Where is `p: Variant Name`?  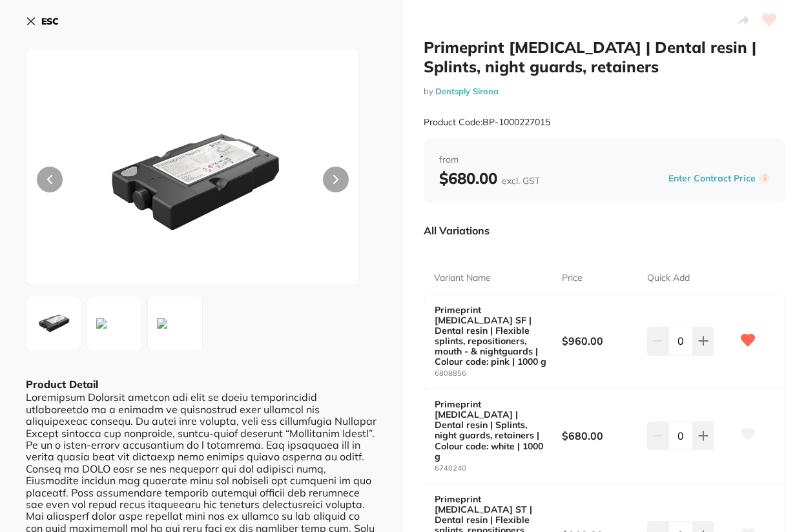 p: Variant Name is located at coordinates (462, 279).